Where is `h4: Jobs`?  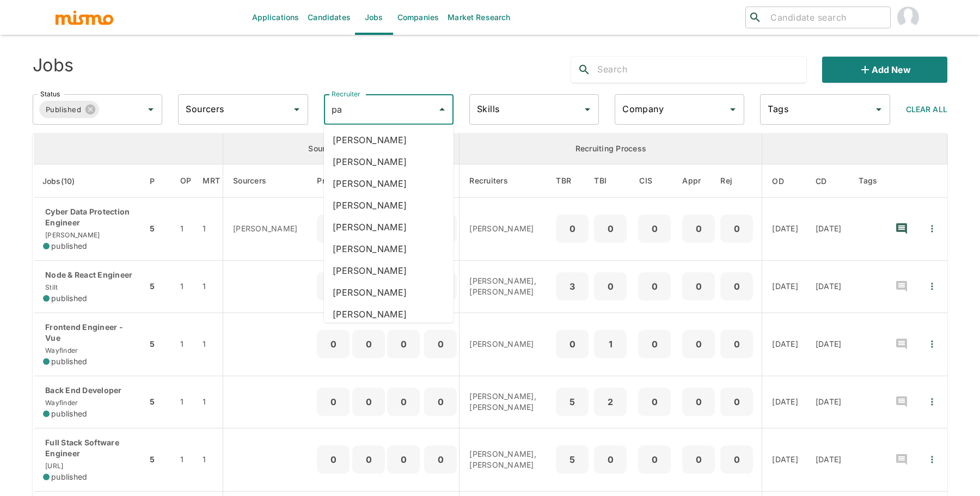 h4: Jobs is located at coordinates (53, 66).